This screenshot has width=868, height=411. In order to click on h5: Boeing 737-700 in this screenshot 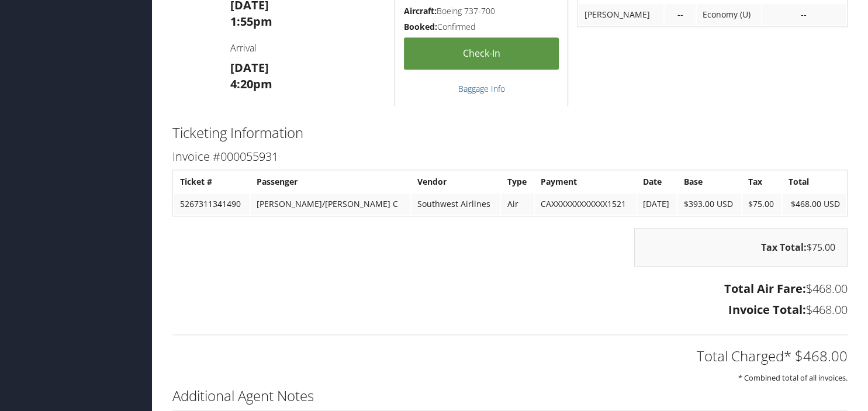, I will do `click(481, 11)`.